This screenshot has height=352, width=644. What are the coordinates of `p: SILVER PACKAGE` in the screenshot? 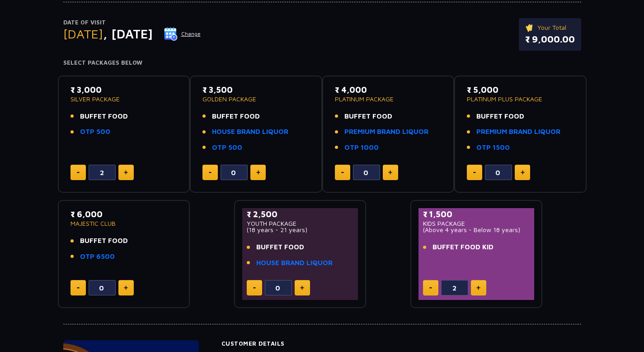 It's located at (124, 99).